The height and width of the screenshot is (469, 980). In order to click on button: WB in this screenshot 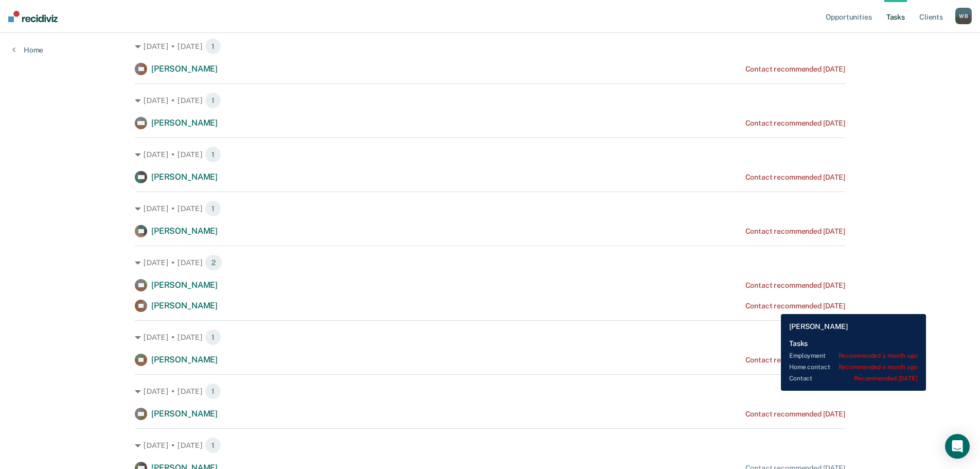, I will do `click(964, 16)`.